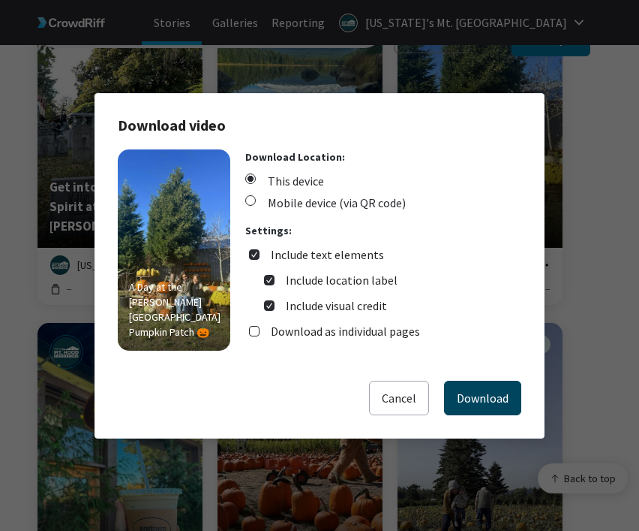 Image resolution: width=639 pixels, height=531 pixels. What do you see at coordinates (342, 280) in the screenshot?
I see `label: Include location label` at bounding box center [342, 280].